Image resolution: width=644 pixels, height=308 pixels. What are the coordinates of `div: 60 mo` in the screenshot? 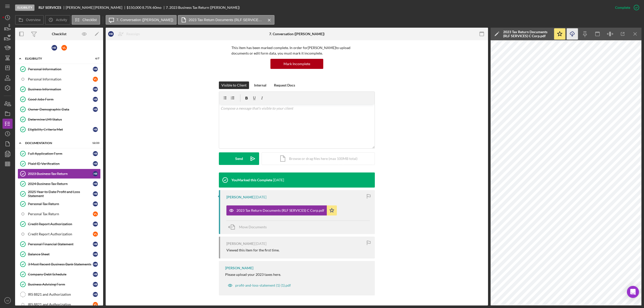 It's located at (157, 8).